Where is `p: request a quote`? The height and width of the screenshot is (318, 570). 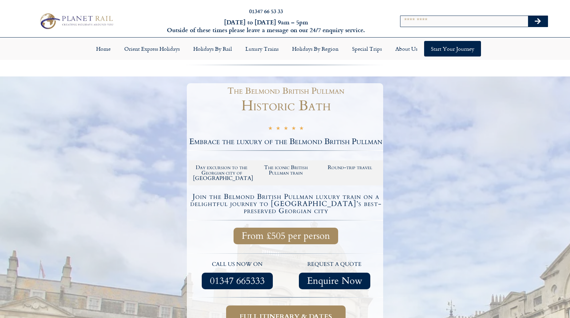
p: request a quote is located at coordinates (335, 265).